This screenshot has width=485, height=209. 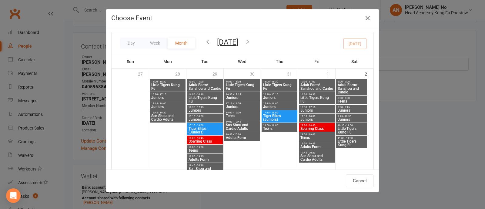 I want to click on span: 9:00 - 9:45, so click(x=351, y=107).